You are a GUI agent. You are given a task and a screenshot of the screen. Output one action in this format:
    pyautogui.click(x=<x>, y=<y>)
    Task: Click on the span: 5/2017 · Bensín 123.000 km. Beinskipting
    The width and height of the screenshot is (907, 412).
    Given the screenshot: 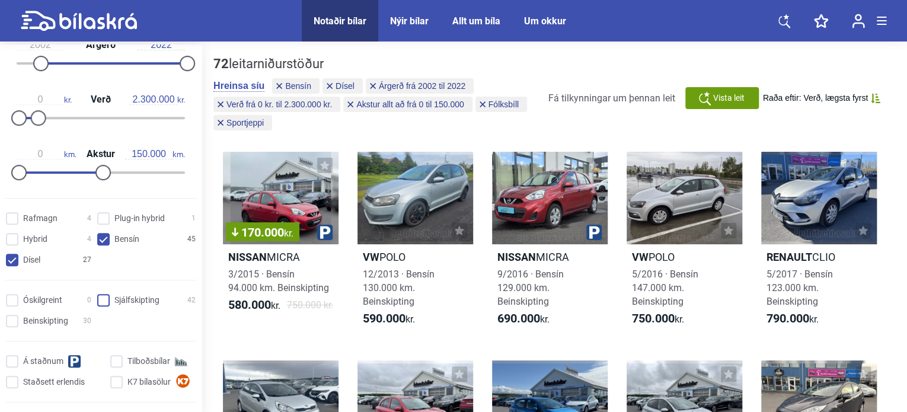 What is the action you would take?
    pyautogui.click(x=800, y=288)
    